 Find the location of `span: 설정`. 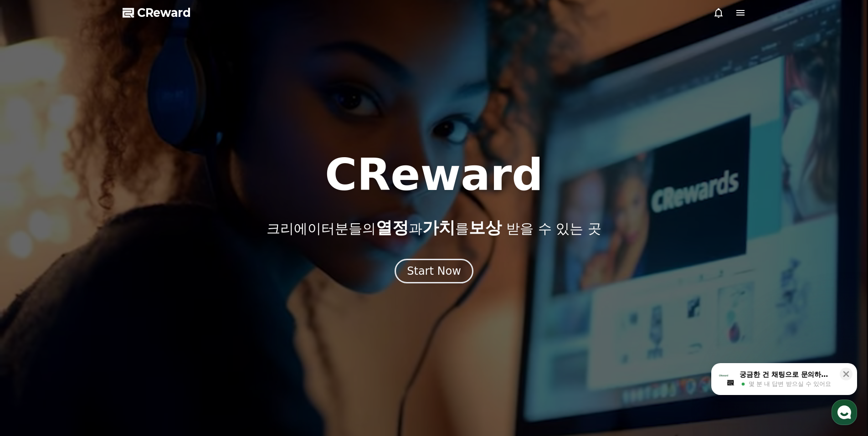

span: 설정 is located at coordinates (146, 307).